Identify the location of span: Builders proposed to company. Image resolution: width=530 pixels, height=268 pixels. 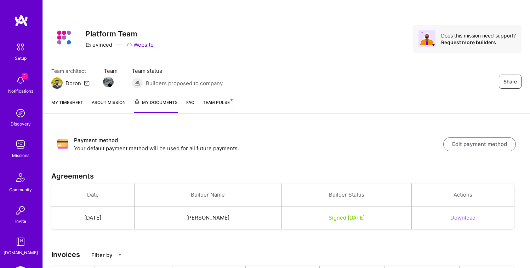
(184, 83).